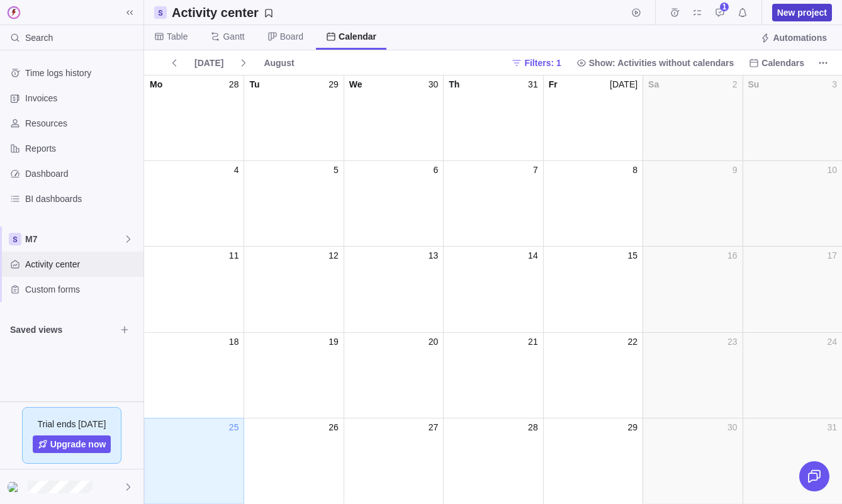 The width and height of the screenshot is (842, 504). Describe the element at coordinates (194, 376) in the screenshot. I see `div: day_18` at that location.